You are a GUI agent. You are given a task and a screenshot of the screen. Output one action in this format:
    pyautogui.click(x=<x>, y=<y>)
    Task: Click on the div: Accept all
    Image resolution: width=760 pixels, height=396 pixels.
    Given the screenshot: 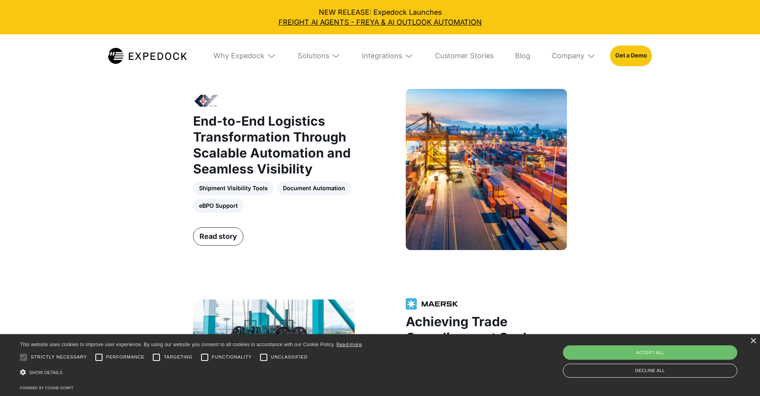 What is the action you would take?
    pyautogui.click(x=650, y=353)
    